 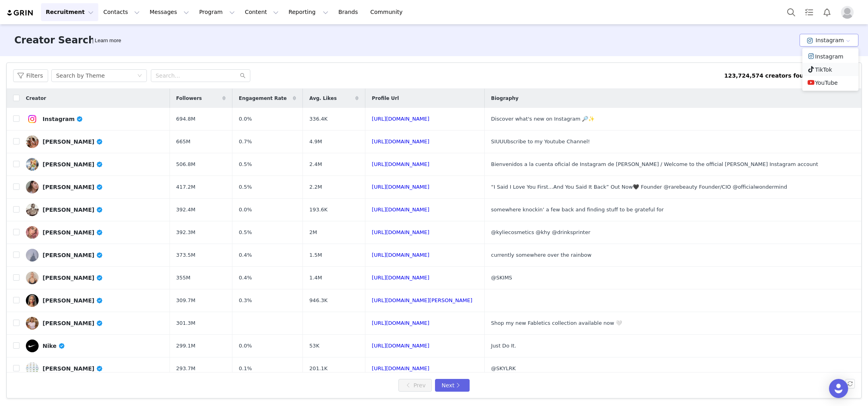 What do you see at coordinates (830, 70) in the screenshot?
I see `li: TikTok` at bounding box center [830, 70].